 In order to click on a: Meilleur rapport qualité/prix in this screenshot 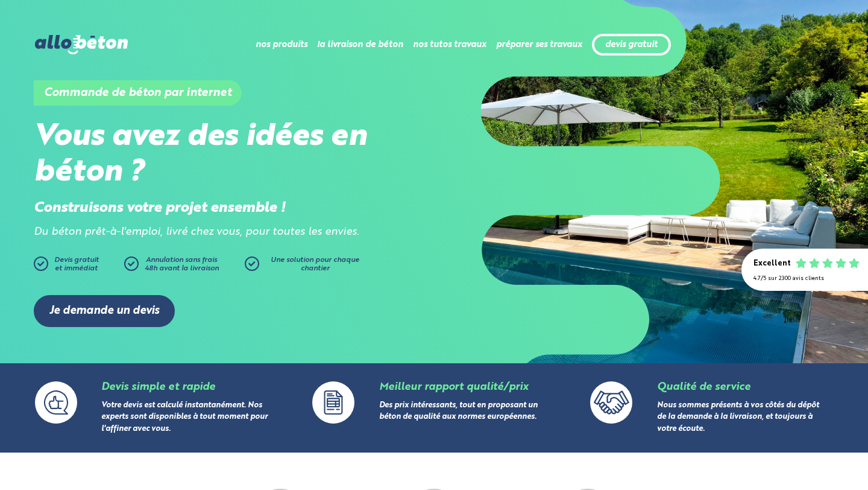, I will do `click(453, 386)`.